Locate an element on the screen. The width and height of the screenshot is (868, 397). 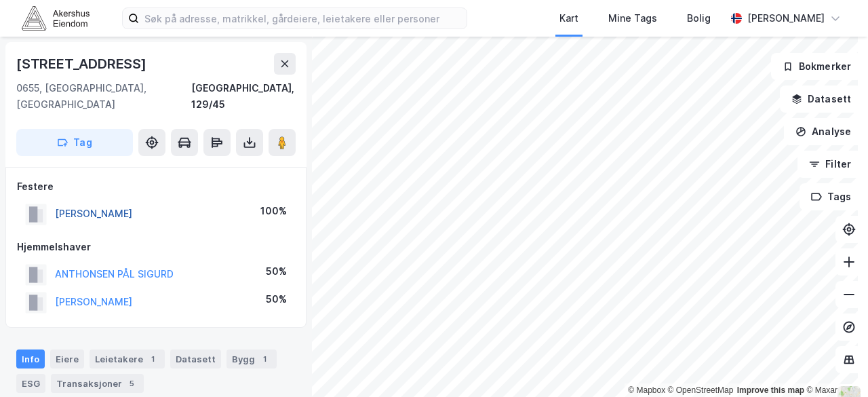
div: Eiere is located at coordinates (67, 359).